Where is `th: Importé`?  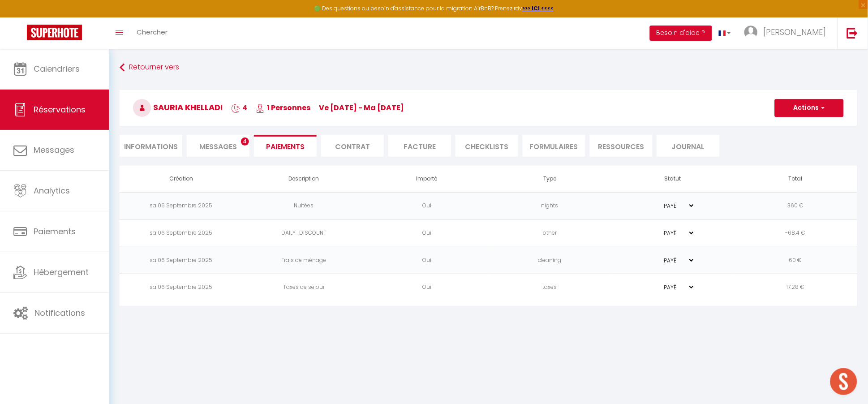
th: Importé is located at coordinates (427, 179).